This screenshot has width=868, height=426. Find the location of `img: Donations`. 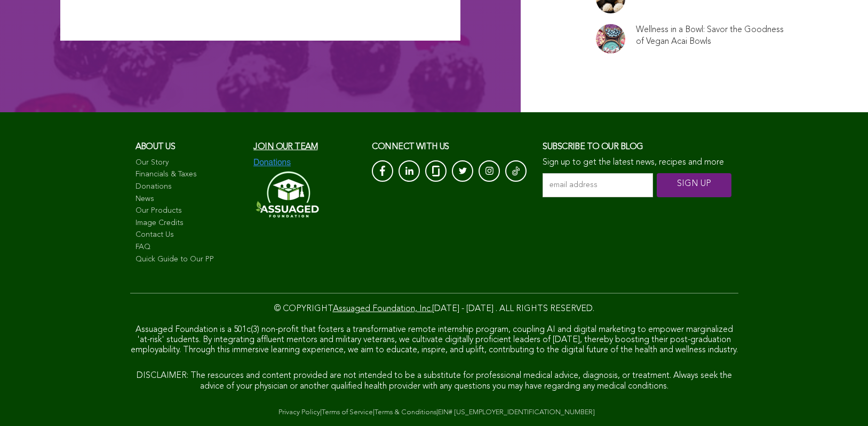

img: Donations is located at coordinates (272, 162).